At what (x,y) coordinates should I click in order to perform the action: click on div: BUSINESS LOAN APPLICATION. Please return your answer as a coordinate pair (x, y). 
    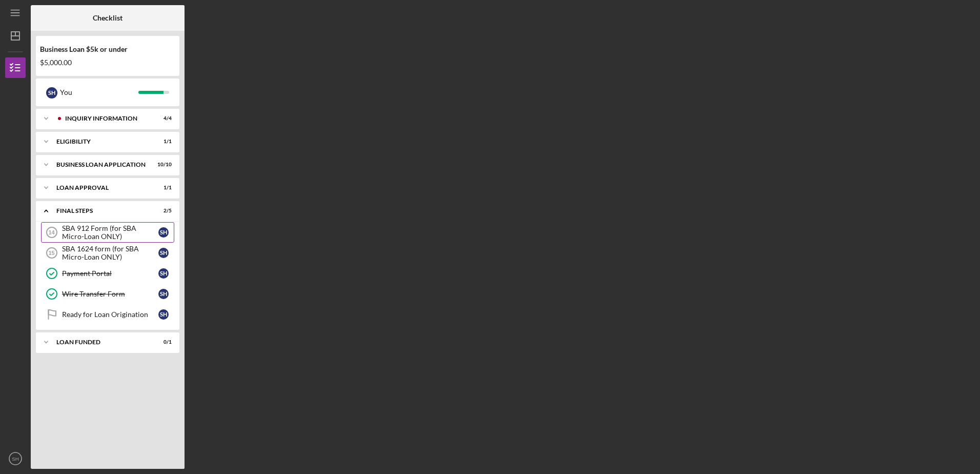
    Looking at the image, I should click on (101, 164).